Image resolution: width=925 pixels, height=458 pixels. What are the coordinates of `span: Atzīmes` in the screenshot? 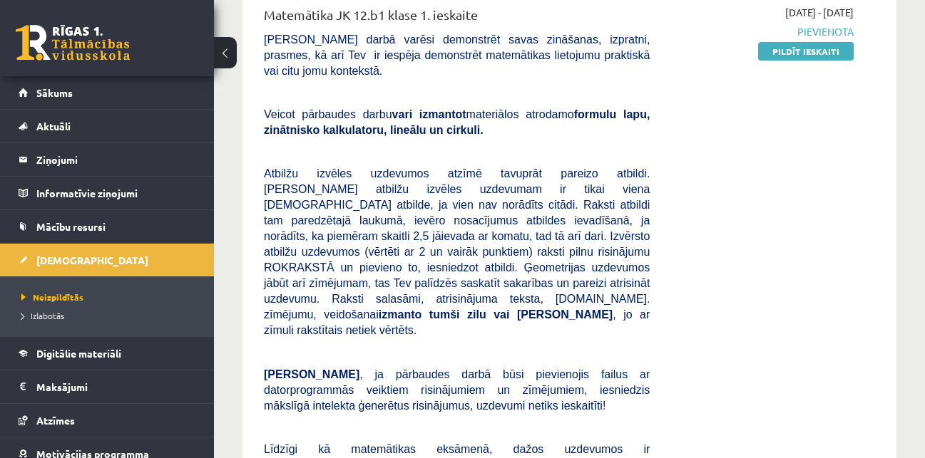 It's located at (56, 421).